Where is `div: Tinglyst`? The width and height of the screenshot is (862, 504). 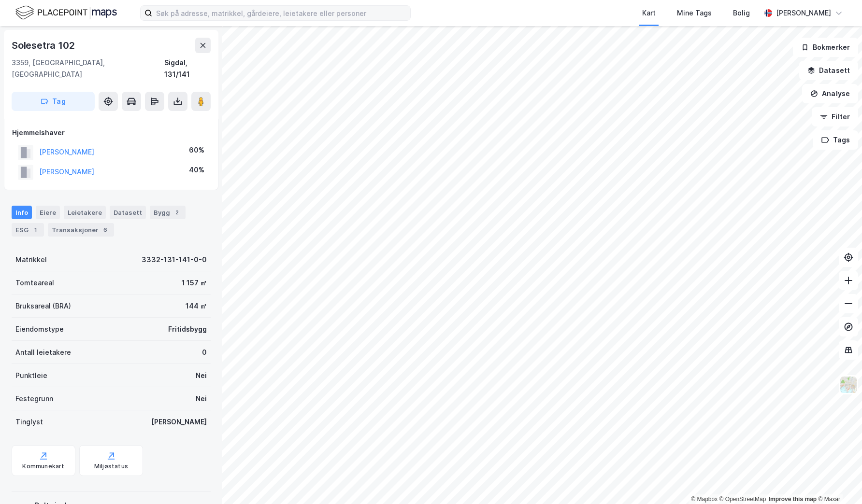
div: Tinglyst is located at coordinates (29, 422).